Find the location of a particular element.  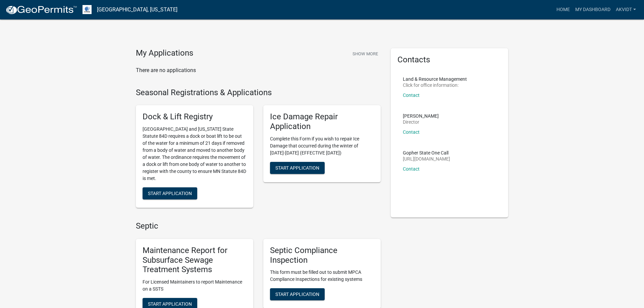

p: Gopher State One Call is located at coordinates (426, 153).